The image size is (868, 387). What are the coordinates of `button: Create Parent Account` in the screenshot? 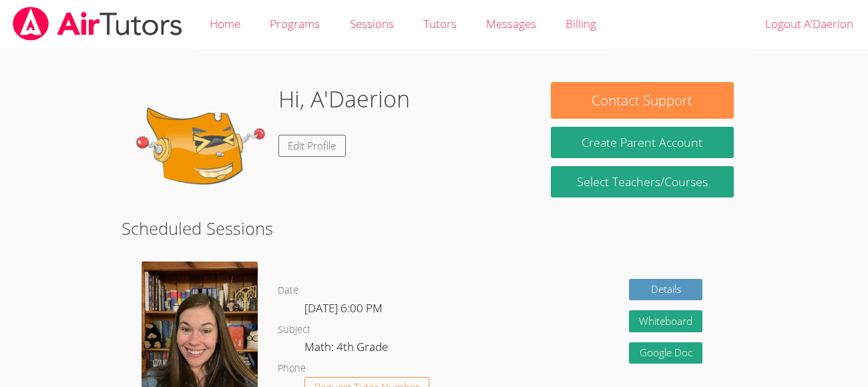 It's located at (642, 142).